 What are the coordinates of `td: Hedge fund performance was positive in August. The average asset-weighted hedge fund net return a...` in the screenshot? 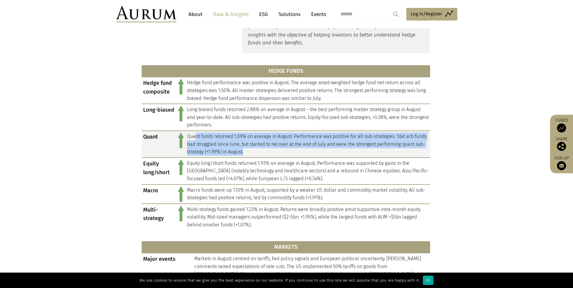 It's located at (308, 90).